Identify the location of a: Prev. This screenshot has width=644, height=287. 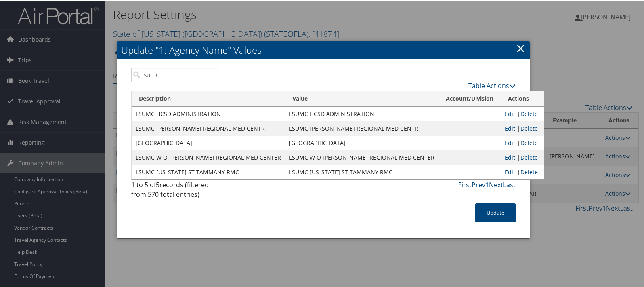
(479, 184).